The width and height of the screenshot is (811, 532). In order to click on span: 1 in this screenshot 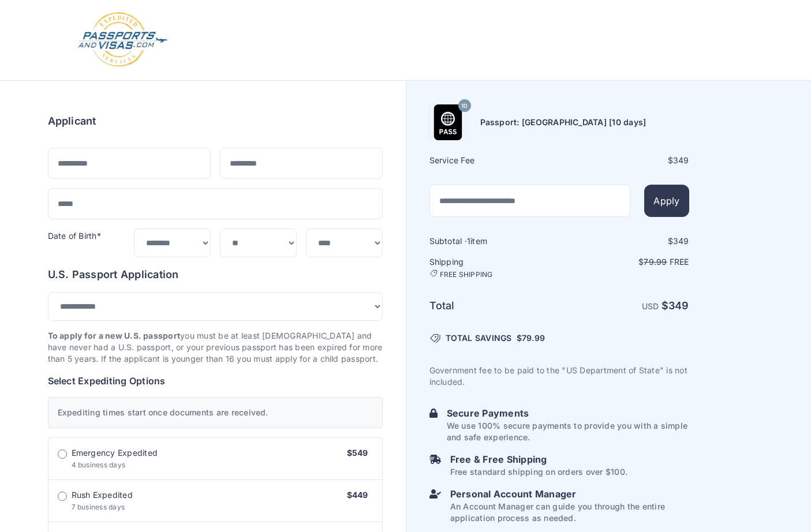, I will do `click(469, 240)`.